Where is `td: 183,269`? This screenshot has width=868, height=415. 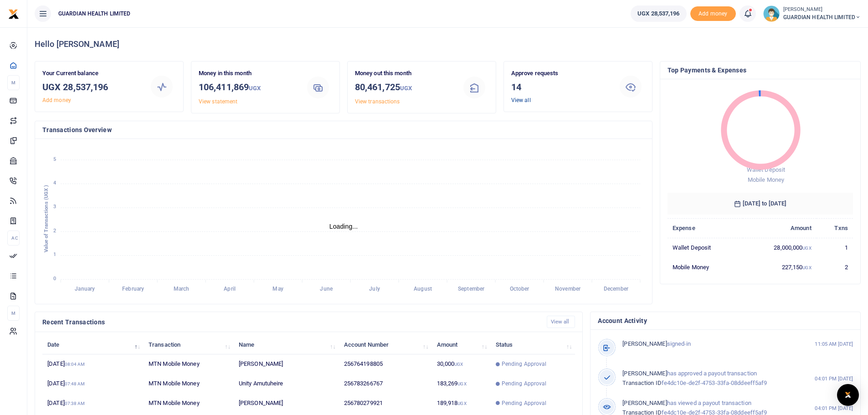 td: 183,269 is located at coordinates (461, 383).